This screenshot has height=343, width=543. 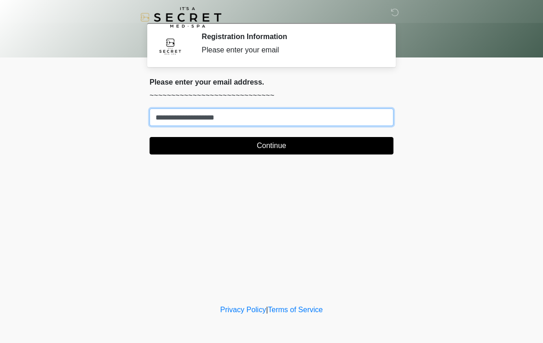 I want to click on a: Privacy Policy, so click(x=244, y=310).